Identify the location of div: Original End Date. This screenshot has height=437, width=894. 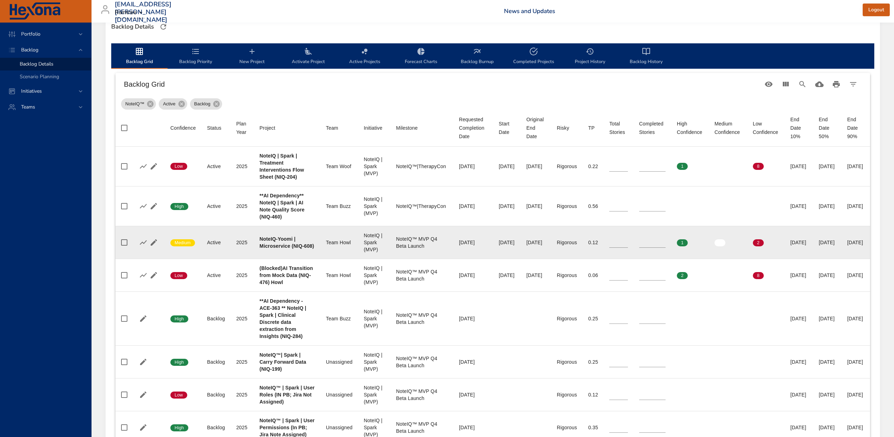
(536, 128).